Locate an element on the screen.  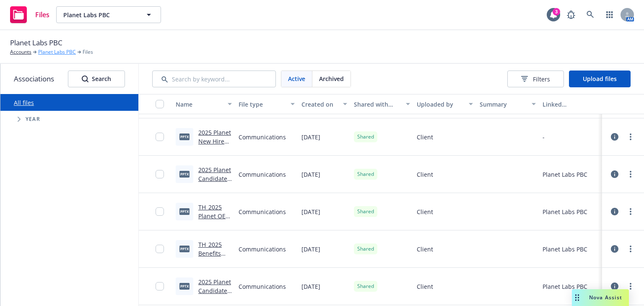
a: Report a Bug is located at coordinates (571, 15).